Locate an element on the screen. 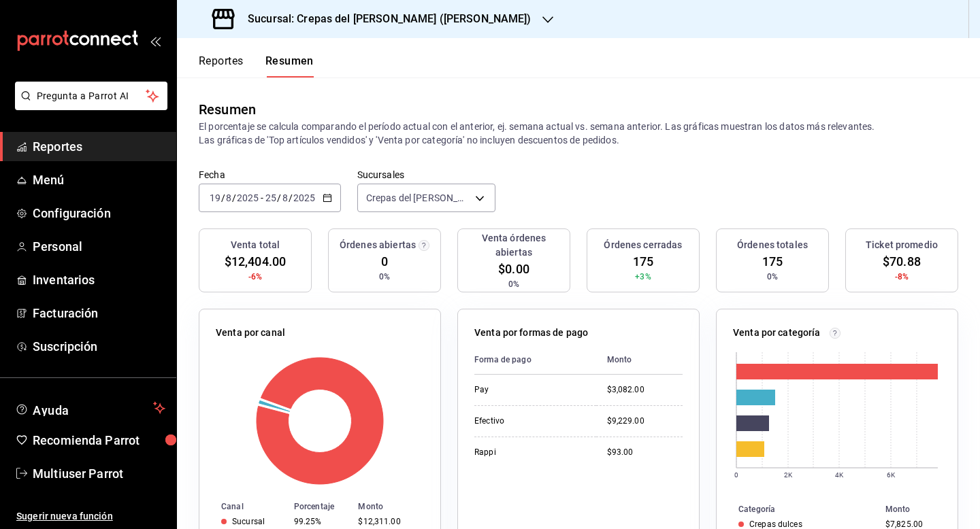 Image resolution: width=980 pixels, height=529 pixels. text: 6K is located at coordinates (891, 475).